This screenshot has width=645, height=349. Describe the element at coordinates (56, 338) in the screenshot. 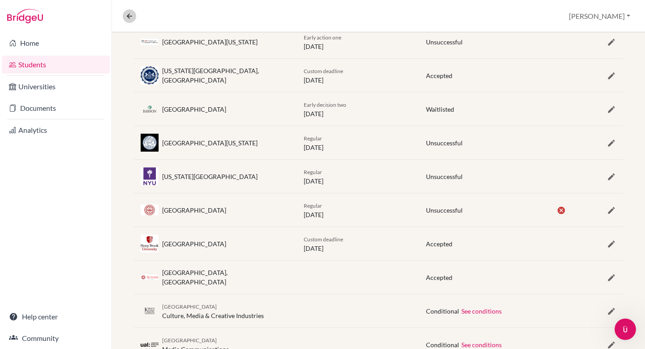

I see `a: Community` at that location.